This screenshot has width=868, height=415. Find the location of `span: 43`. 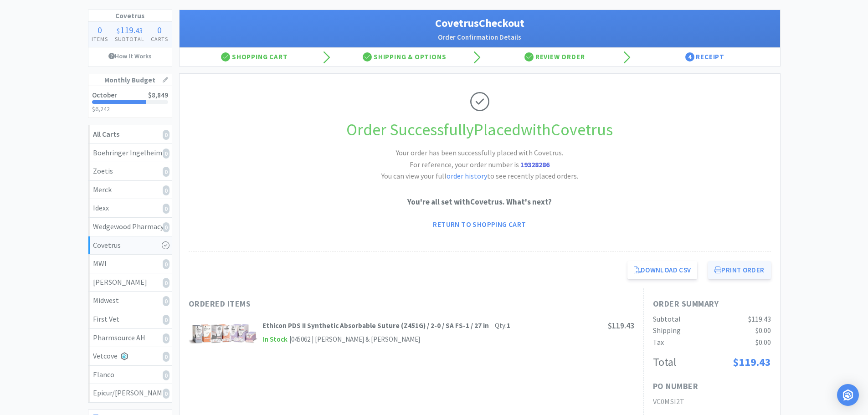

span: 43 is located at coordinates (139, 31).